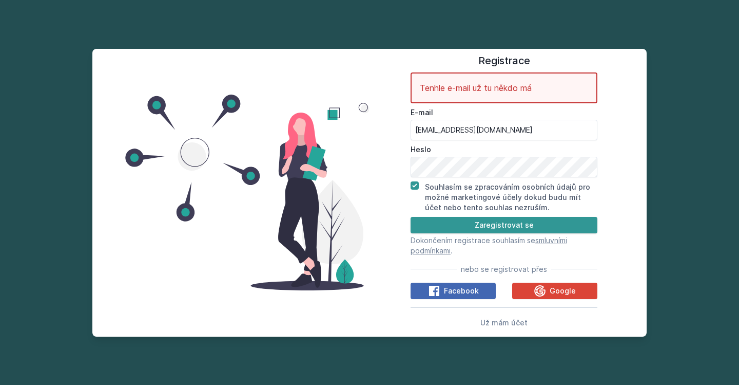 This screenshot has width=739, height=385. Describe the element at coordinates (504, 322) in the screenshot. I see `button: Už mám účet` at that location.